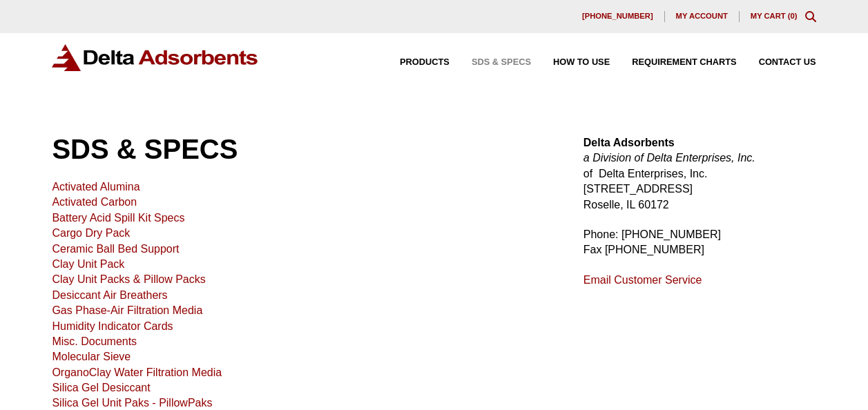 The width and height of the screenshot is (868, 410). Describe the element at coordinates (643, 280) in the screenshot. I see `a: Email Customer Service` at that location.